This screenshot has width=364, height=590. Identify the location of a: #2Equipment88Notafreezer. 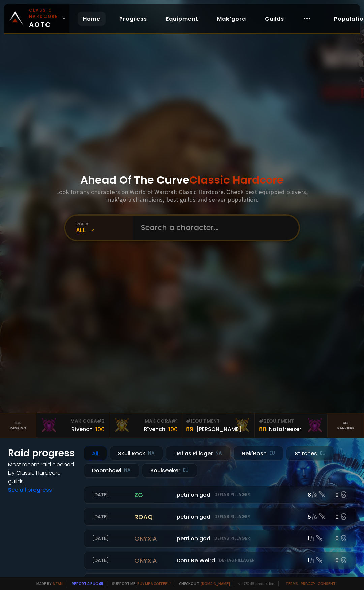
(291, 426).